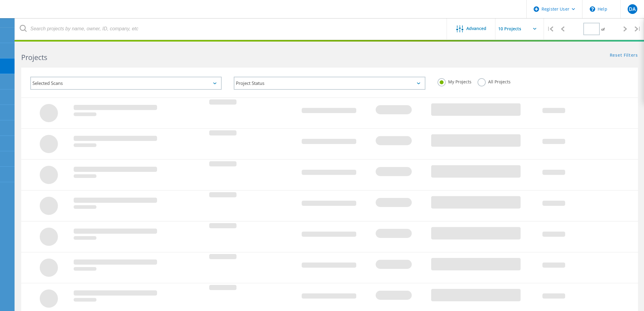 Image resolution: width=644 pixels, height=311 pixels. I want to click on div: Project Status, so click(329, 83).